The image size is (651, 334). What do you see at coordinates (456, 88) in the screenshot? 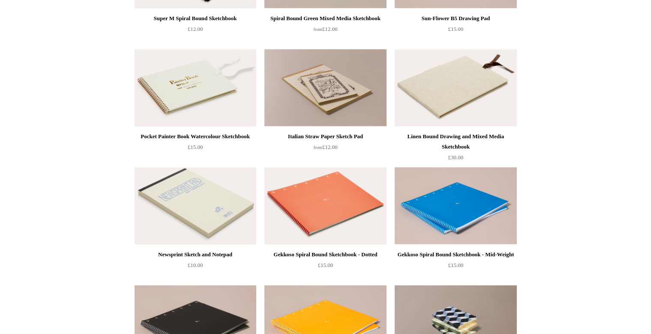
I see `a: Linen Bound Drawing and Mixed Media Sketchbook Linen Bound Drawing and Mixed Media Sketchbook` at bounding box center [456, 88].